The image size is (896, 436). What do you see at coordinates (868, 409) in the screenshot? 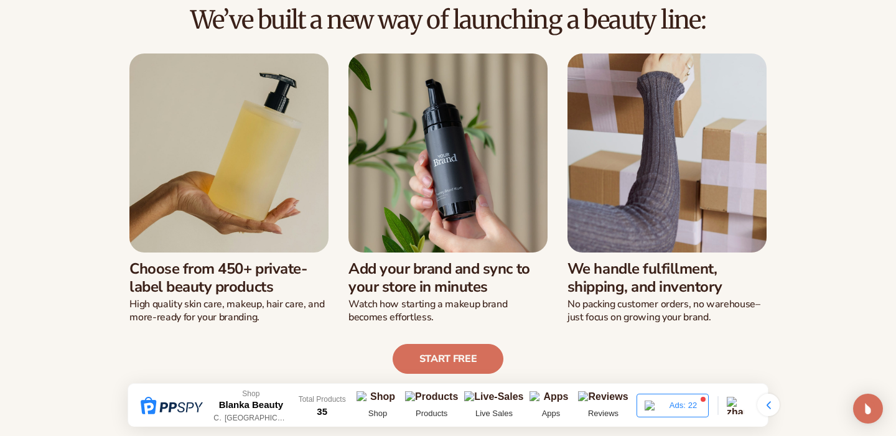
I see `div: Open Intercom Messenger` at bounding box center [868, 409].